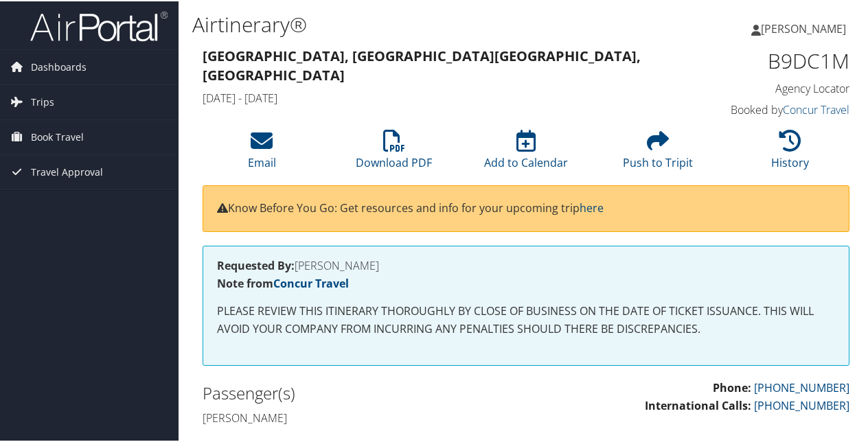 The image size is (868, 442). Describe the element at coordinates (256, 264) in the screenshot. I see `strong: Requested By:` at that location.